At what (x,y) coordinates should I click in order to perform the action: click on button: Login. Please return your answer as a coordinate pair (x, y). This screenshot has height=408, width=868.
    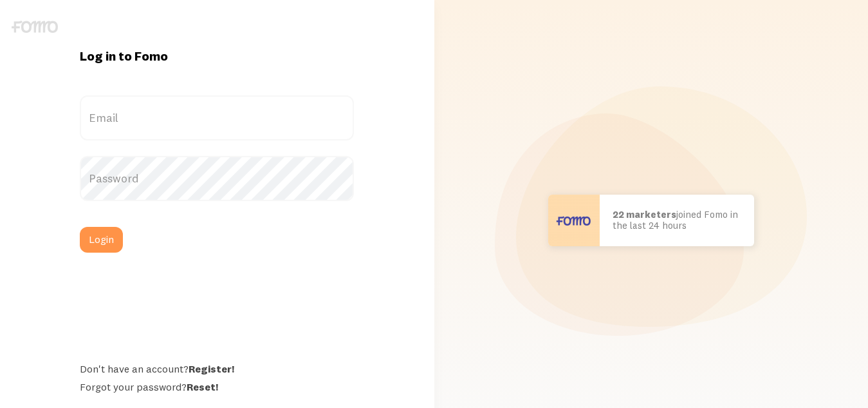
    Looking at the image, I should click on (101, 240).